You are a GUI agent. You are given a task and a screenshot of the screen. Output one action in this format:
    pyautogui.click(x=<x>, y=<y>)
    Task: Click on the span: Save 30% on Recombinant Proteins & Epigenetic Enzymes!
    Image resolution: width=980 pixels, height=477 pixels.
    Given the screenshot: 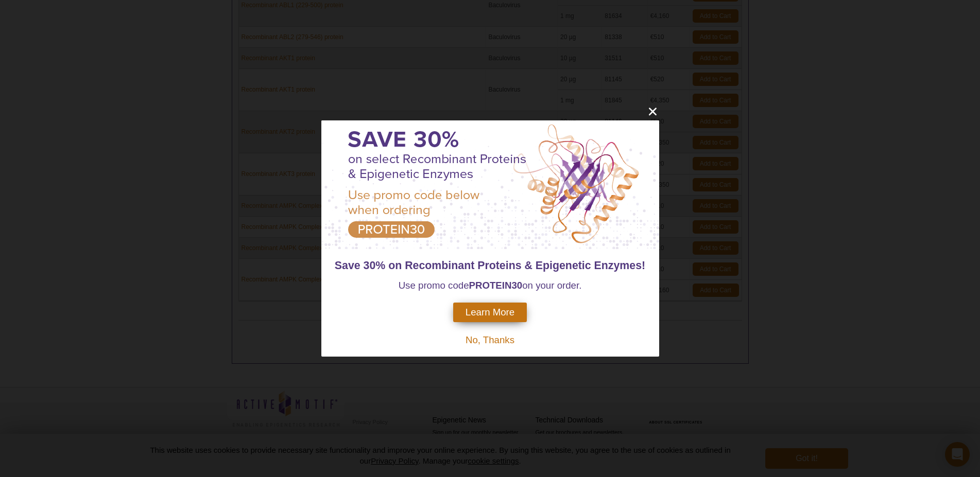 What is the action you would take?
    pyautogui.click(x=490, y=266)
    